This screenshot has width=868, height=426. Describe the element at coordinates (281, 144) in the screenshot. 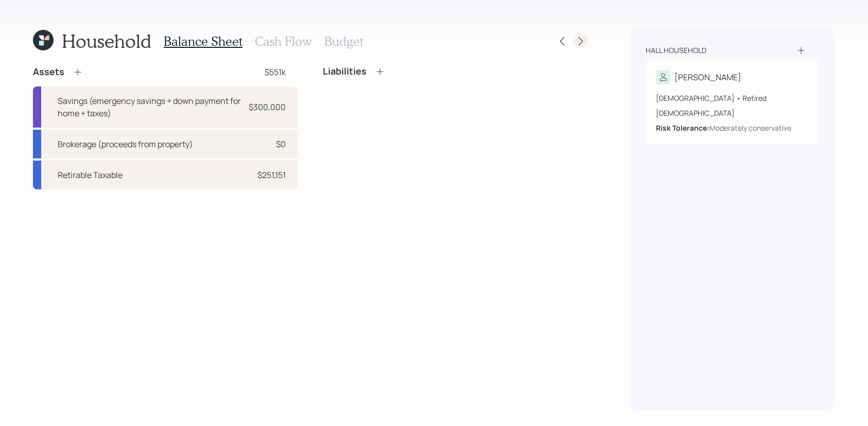

I see `div: $0` at that location.